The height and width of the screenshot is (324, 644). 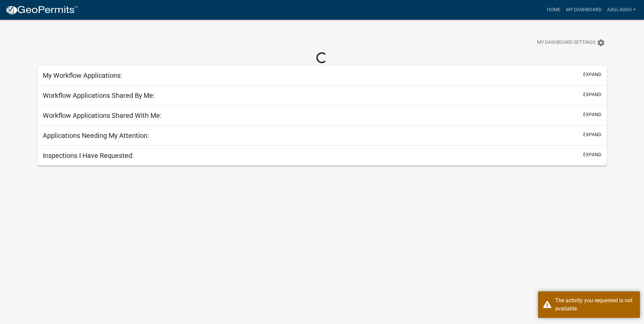 What do you see at coordinates (601, 43) in the screenshot?
I see `i: settings` at bounding box center [601, 43].